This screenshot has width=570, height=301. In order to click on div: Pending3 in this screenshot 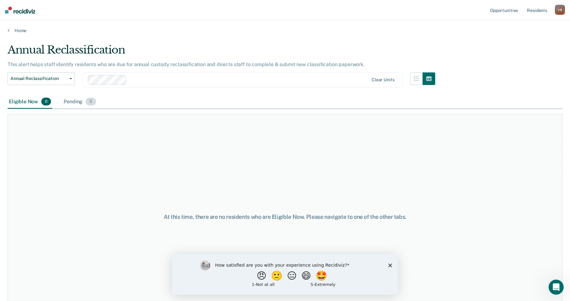, I will do `click(80, 102)`.